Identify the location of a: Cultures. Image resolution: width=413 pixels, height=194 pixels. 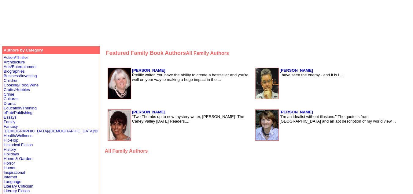
(11, 98).